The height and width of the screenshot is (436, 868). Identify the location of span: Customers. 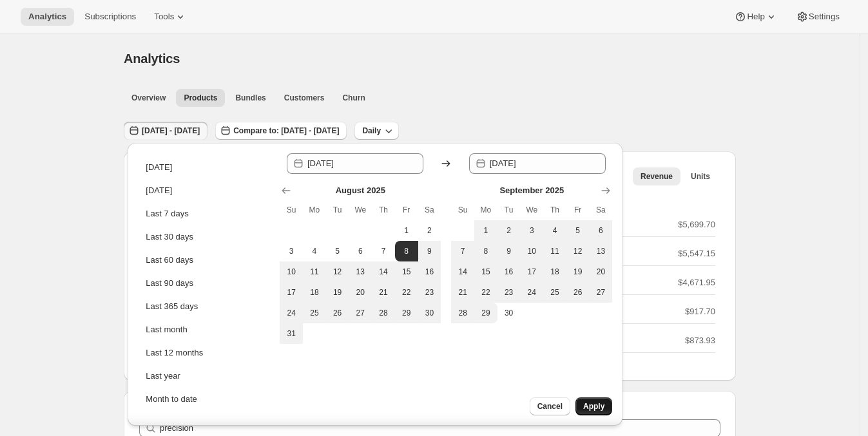
(304, 98).